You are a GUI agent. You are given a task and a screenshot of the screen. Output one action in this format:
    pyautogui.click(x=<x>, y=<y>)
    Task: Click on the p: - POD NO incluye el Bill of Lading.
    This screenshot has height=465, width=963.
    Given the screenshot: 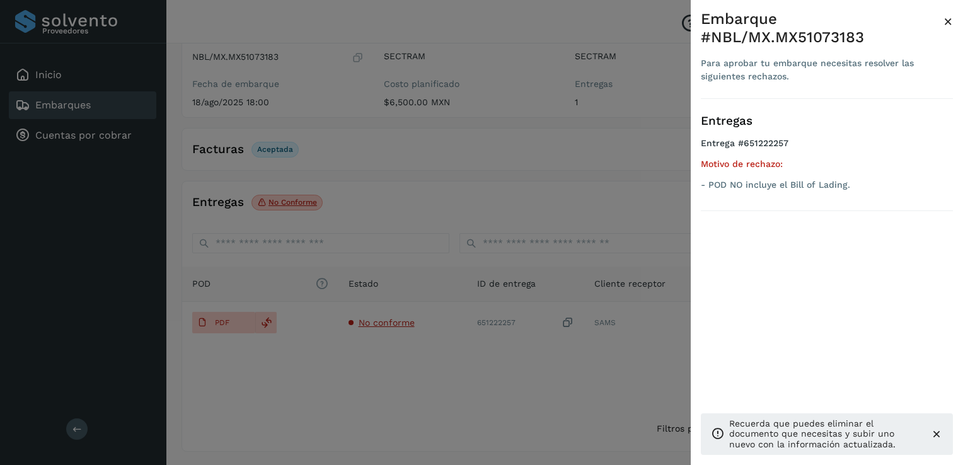 What is the action you would take?
    pyautogui.click(x=827, y=185)
    